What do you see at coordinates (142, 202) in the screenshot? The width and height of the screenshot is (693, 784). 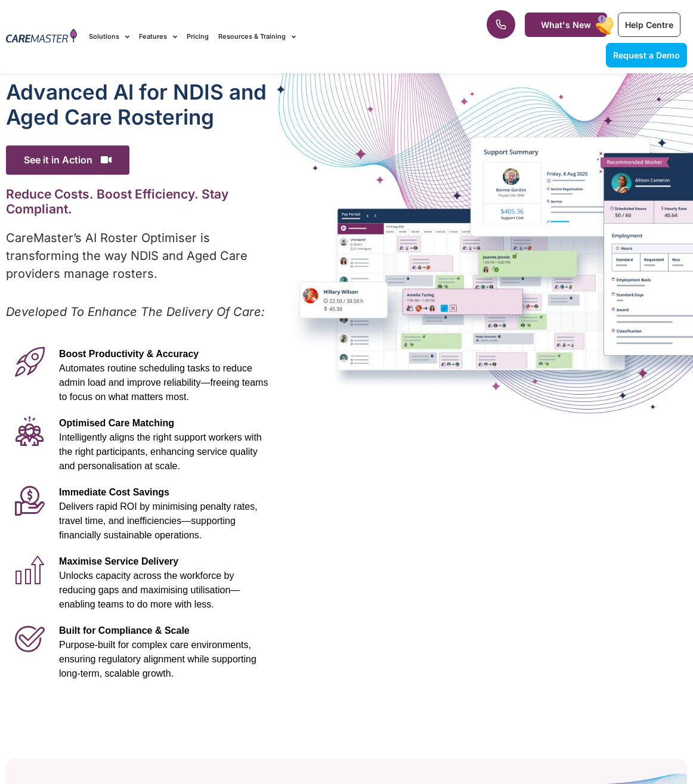 I see `h2: Reduce Costs. Boost Efficiency. Stay Compliant.` at bounding box center [142, 202].